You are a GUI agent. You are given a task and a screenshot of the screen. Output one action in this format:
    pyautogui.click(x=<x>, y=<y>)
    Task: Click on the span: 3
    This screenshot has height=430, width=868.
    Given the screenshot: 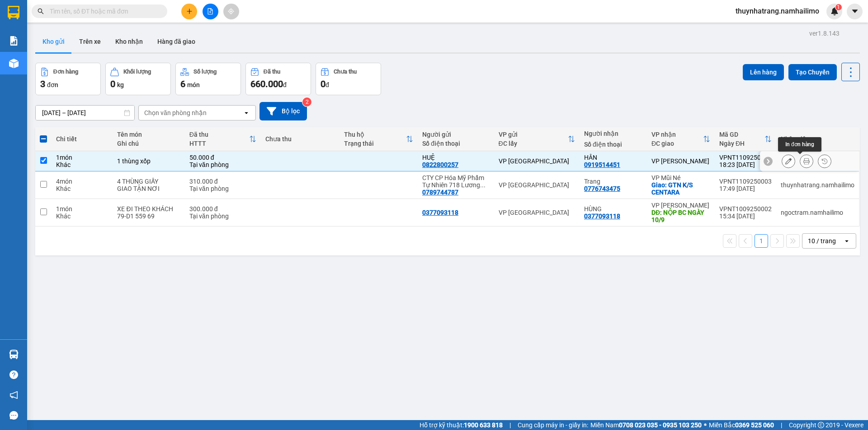 What is the action you would take?
    pyautogui.click(x=43, y=84)
    